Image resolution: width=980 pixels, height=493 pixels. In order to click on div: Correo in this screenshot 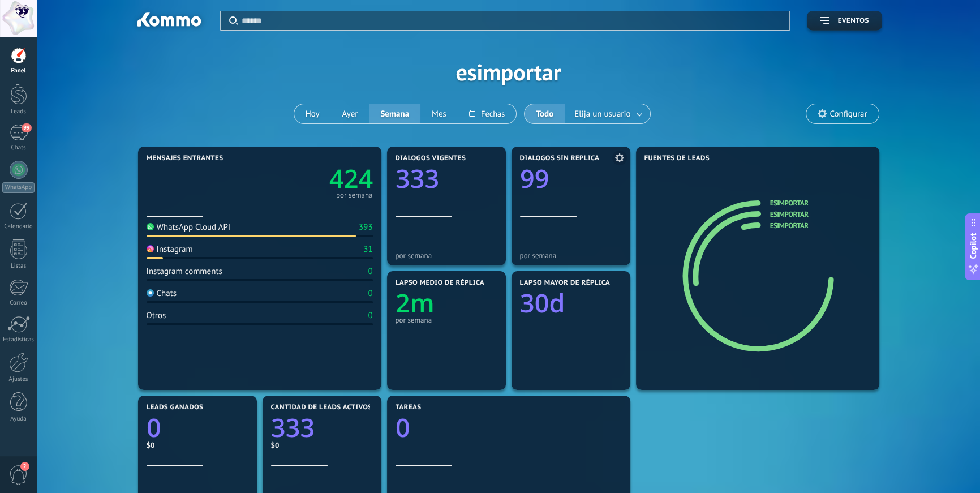, I will do `click(19, 302)`.